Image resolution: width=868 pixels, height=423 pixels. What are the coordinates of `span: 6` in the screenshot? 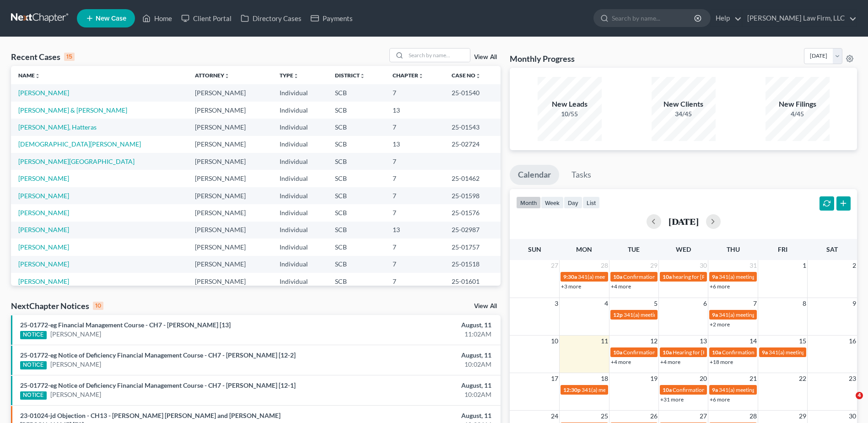 It's located at (705, 304).